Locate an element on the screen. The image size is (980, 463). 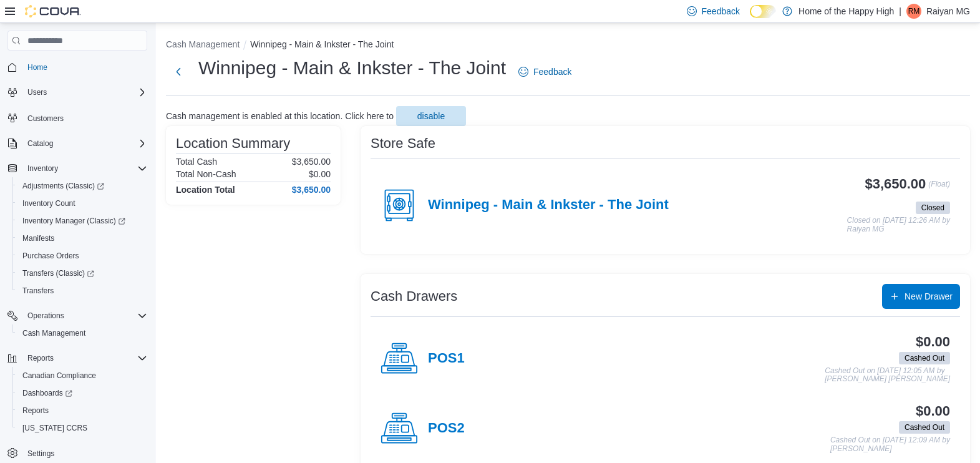
h4: POS2 is located at coordinates (446, 429).